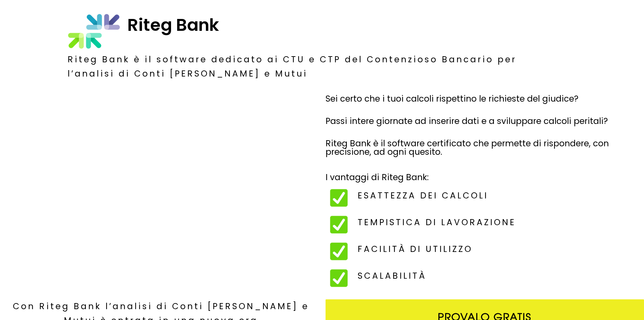 Image resolution: width=644 pixels, height=320 pixels. I want to click on h3: ESATTEZZA DEI CALCOLI, so click(496, 196).